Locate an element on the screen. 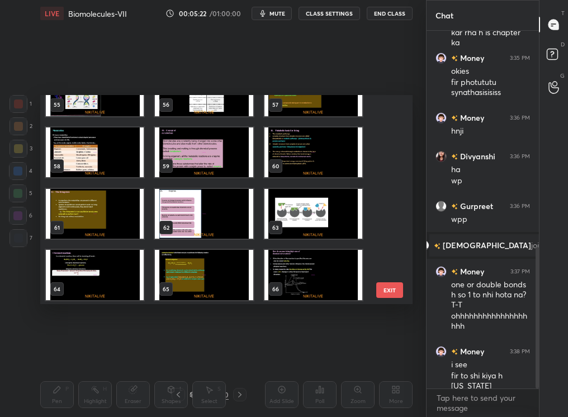 The image size is (568, 417). button: mute is located at coordinates (272, 13).